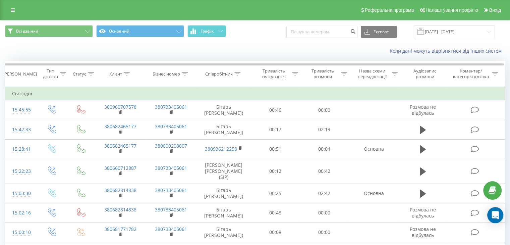  I want to click on a: 380960707578, so click(120, 107).